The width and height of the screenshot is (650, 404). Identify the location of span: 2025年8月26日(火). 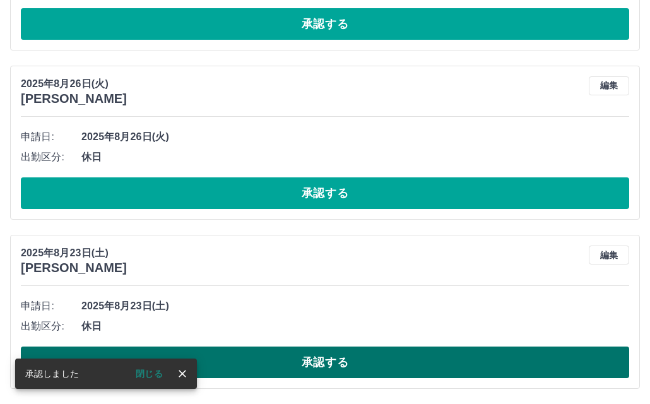
(355, 137).